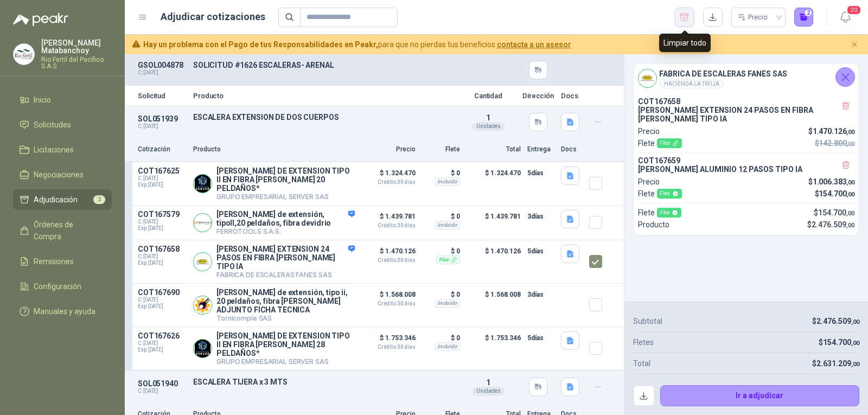  What do you see at coordinates (213, 17) in the screenshot?
I see `h1: Adjudicar cotizaciones` at bounding box center [213, 17].